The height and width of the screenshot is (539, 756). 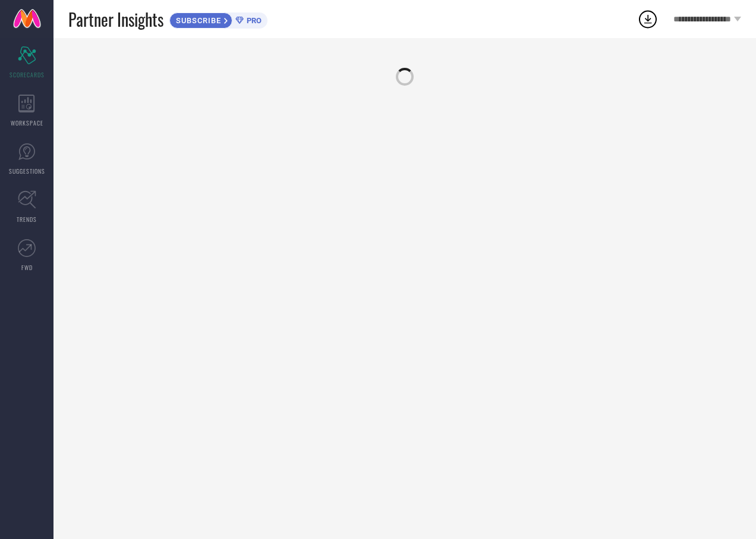 What do you see at coordinates (218, 19) in the screenshot?
I see `a: SUBSCRIBEPRO` at bounding box center [218, 19].